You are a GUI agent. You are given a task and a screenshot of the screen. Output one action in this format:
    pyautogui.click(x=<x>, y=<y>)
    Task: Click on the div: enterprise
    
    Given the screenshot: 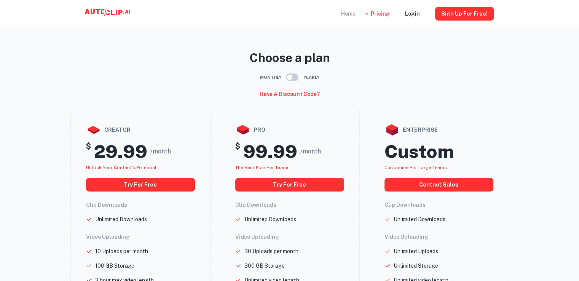 What is the action you would take?
    pyautogui.click(x=439, y=130)
    